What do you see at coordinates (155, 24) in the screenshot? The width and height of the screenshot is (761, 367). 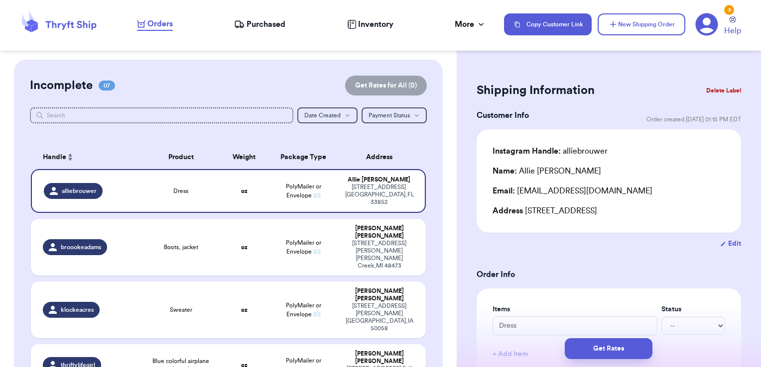 I see `a: Orders` at bounding box center [155, 24].